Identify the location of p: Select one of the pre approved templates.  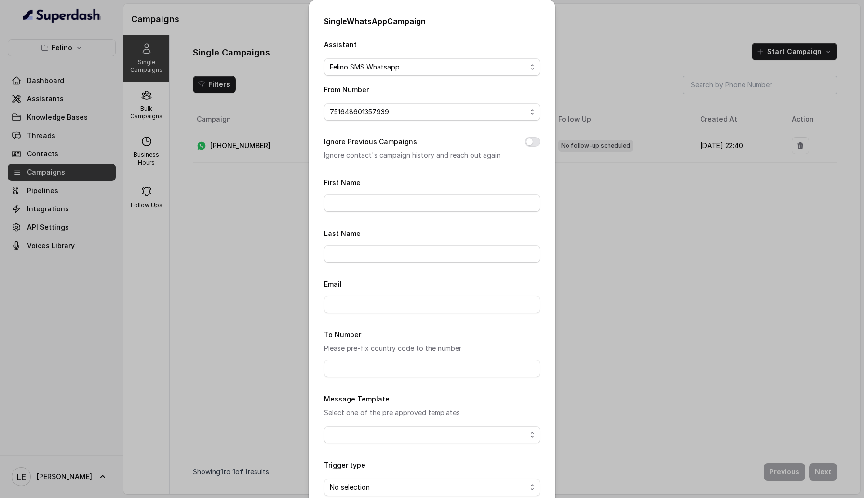
(432, 412).